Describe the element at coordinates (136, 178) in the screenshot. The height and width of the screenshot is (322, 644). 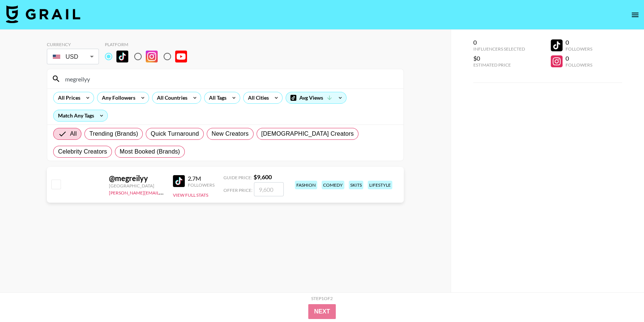
I see `div: @ megreilyy` at that location.